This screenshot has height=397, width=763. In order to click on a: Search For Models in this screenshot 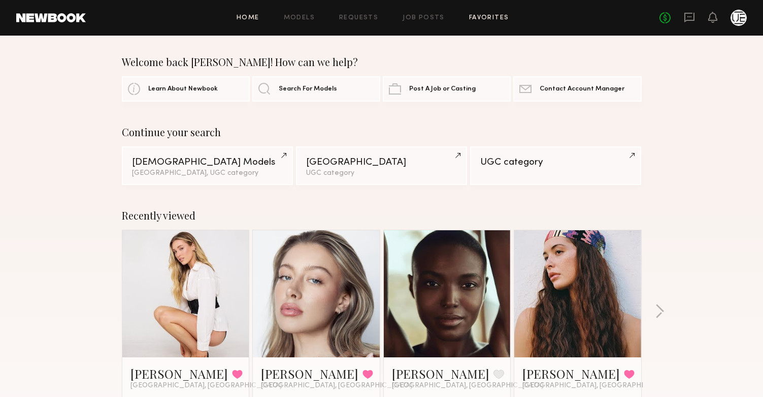, I will do `click(316, 89)`.